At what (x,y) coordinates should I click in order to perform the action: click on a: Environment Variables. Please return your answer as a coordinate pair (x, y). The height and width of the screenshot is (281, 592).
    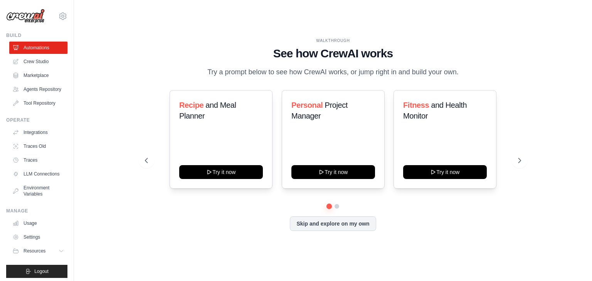
    Looking at the image, I should click on (38, 191).